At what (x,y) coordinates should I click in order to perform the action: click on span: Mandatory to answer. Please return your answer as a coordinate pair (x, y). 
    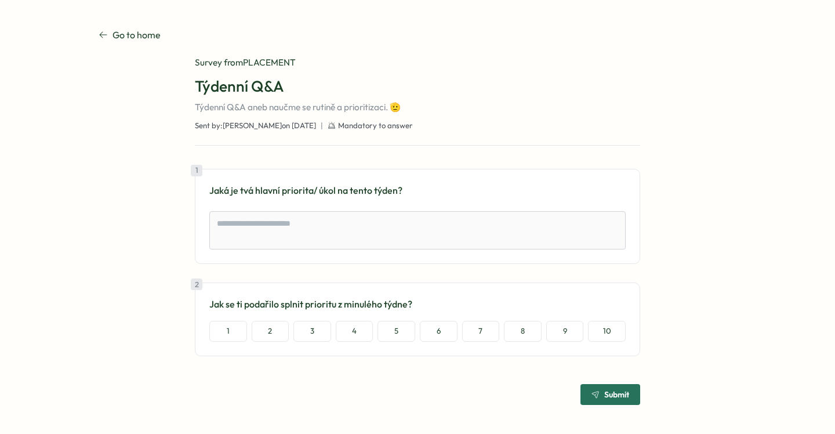
    Looking at the image, I should click on (375, 126).